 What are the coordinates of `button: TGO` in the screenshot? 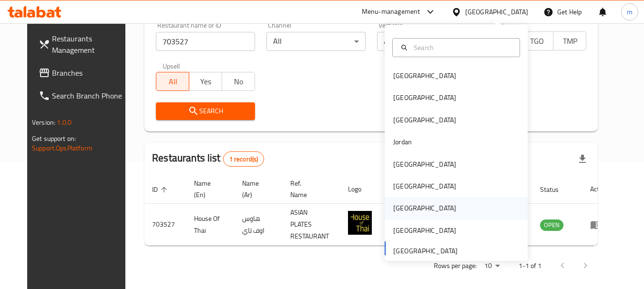 It's located at (537, 41).